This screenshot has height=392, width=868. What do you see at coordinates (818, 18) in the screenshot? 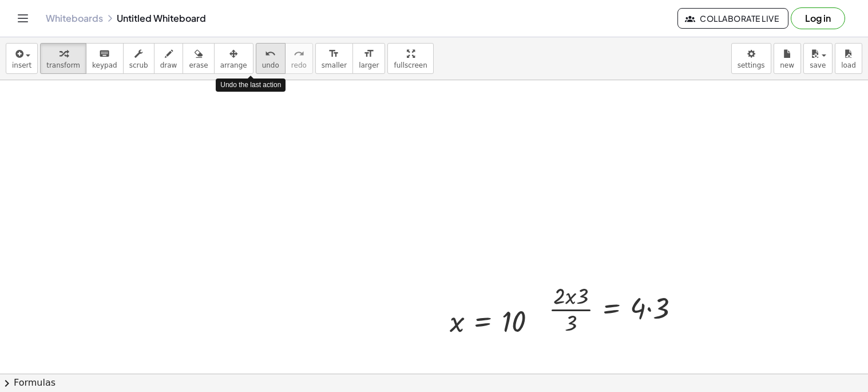
I see `button: Log in` at bounding box center [818, 18].